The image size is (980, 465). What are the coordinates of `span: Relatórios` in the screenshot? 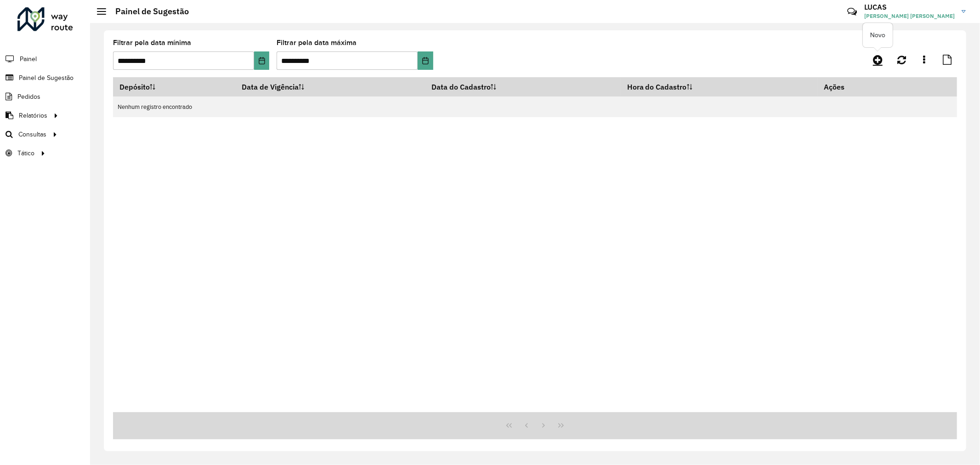 It's located at (33, 116).